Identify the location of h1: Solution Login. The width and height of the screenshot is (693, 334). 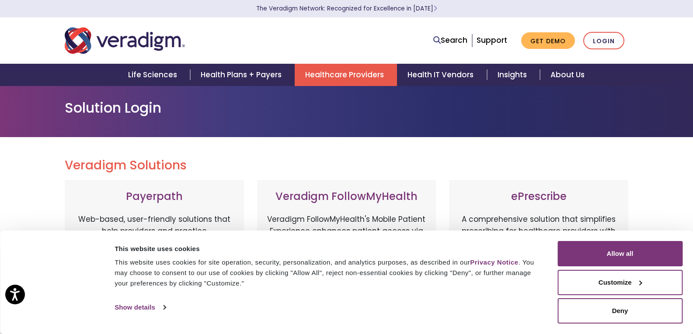
(347, 108).